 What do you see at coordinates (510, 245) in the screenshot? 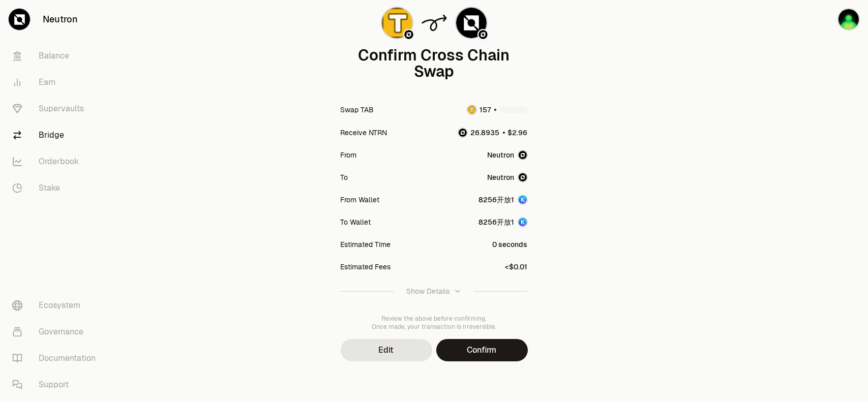
I see `div: 0 seconds` at bounding box center [510, 245].